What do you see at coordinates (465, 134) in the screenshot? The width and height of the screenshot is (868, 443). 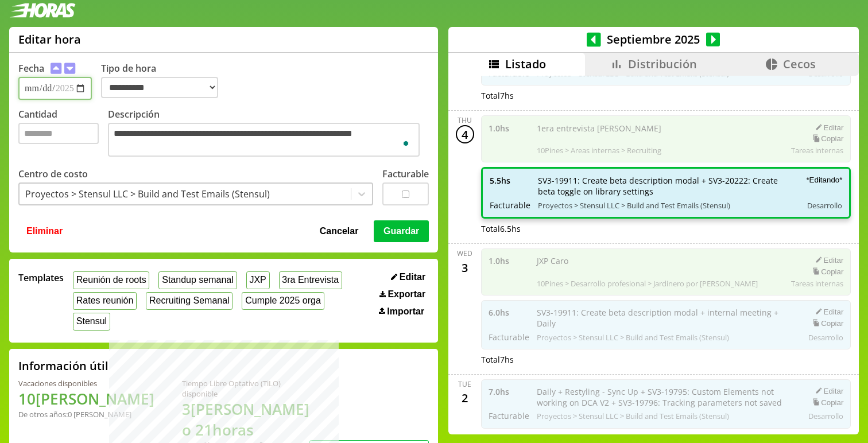 I see `div: 4` at bounding box center [465, 134].